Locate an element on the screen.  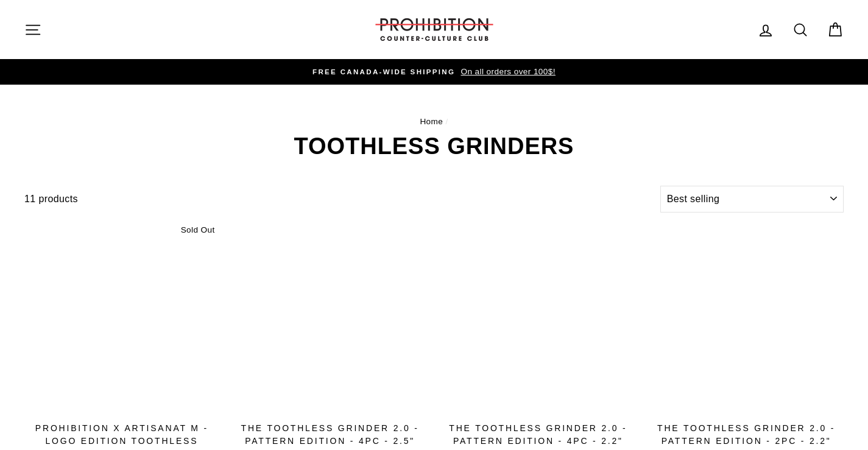
div: Sold Out is located at coordinates (197, 230).